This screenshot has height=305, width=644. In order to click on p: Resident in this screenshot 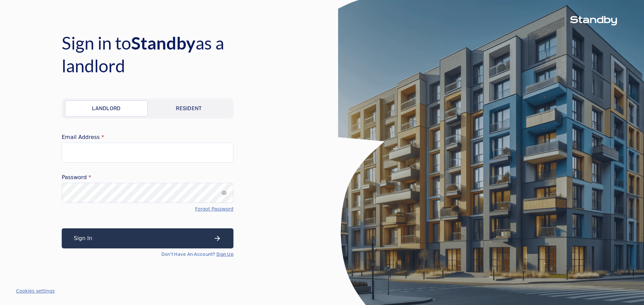, I will do `click(189, 109)`.